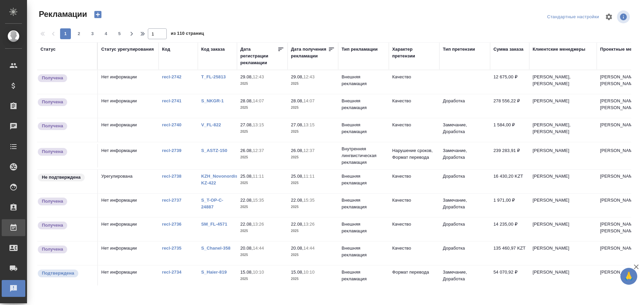 This screenshot has height=305, width=644. Describe the element at coordinates (166, 49) in the screenshot. I see `div: Код` at that location.